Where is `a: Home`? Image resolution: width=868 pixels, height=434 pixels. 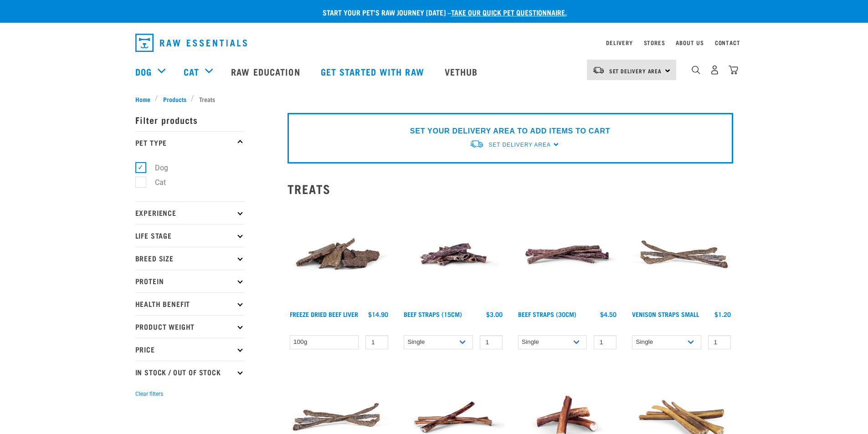
a: Home is located at coordinates (146, 99).